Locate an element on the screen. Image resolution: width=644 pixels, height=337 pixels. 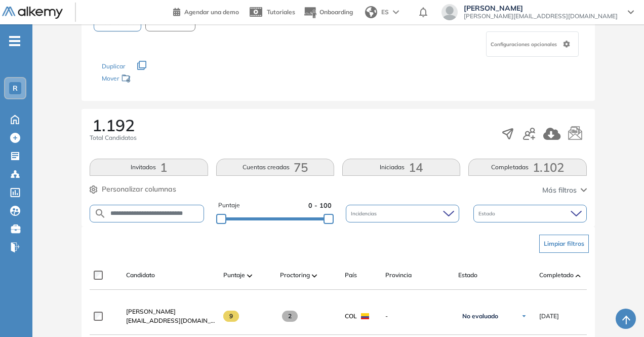
img: Ícono de flecha is located at coordinates (524, 317).